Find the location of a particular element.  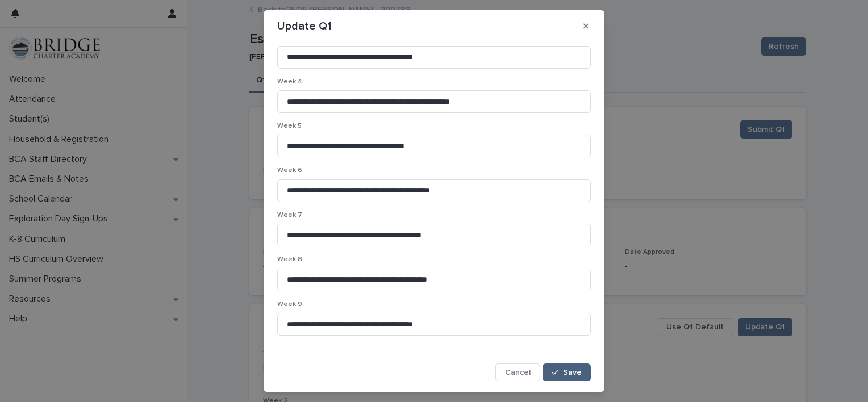

button: Cancel is located at coordinates (517, 373).